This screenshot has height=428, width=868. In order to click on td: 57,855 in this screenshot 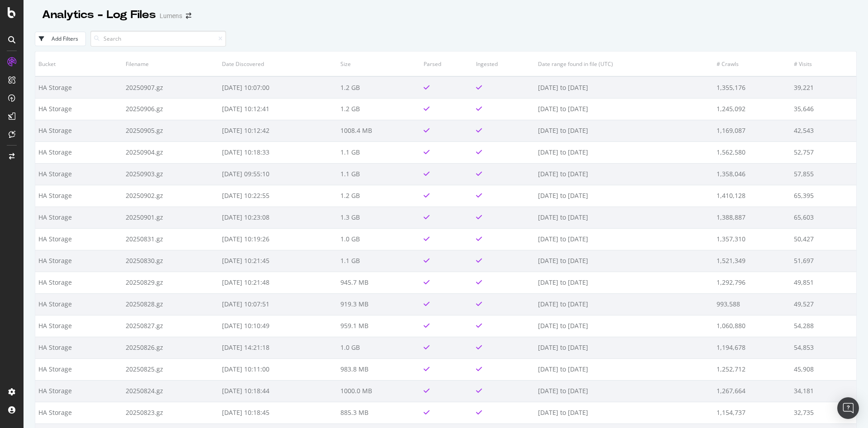, I will do `click(823, 174)`.